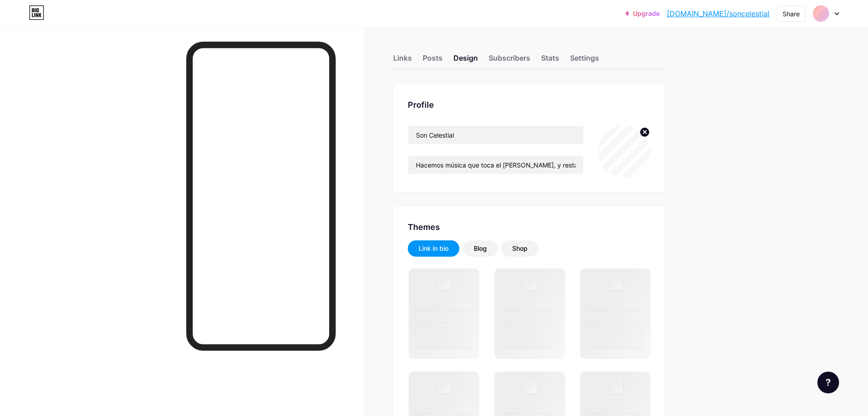  Describe the element at coordinates (520, 248) in the screenshot. I see `div: Shop` at that location.